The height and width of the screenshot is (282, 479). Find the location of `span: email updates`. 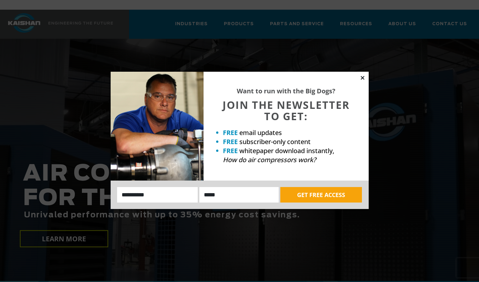

span: email updates is located at coordinates (261, 132).